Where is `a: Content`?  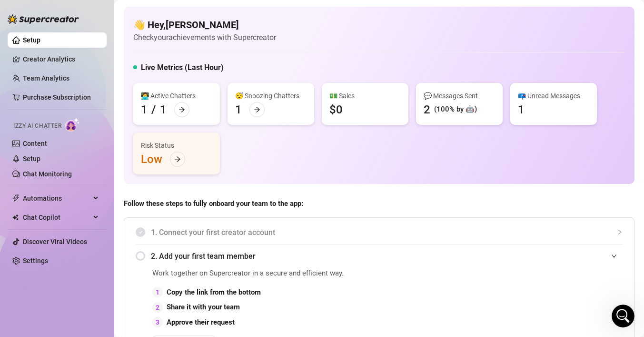 a: Content is located at coordinates (34, 143).